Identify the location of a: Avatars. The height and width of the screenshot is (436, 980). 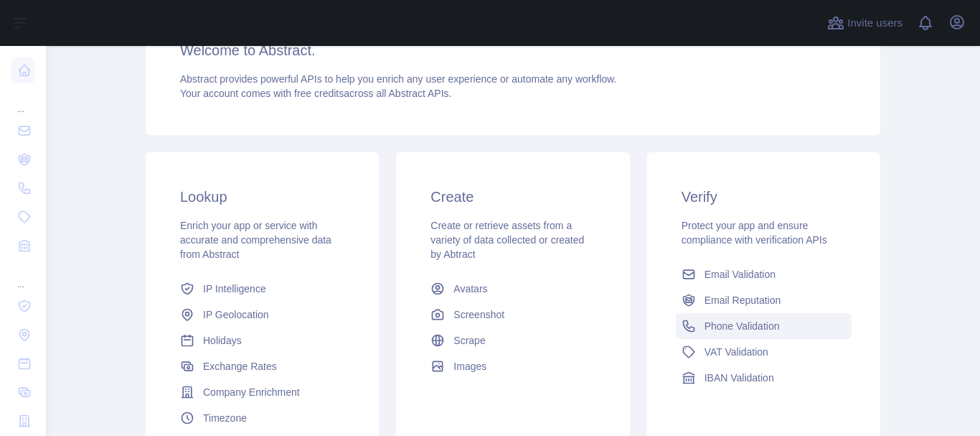
(513, 289).